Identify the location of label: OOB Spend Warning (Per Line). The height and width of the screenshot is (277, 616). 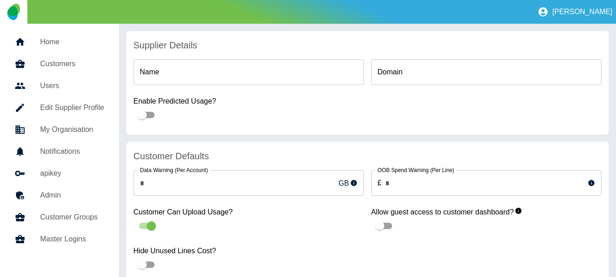
(416, 170).